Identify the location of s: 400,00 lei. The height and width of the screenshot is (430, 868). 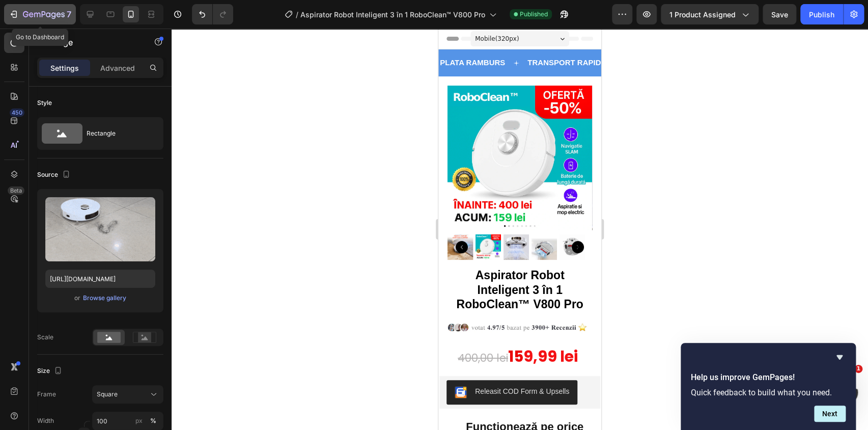
(44, 329).